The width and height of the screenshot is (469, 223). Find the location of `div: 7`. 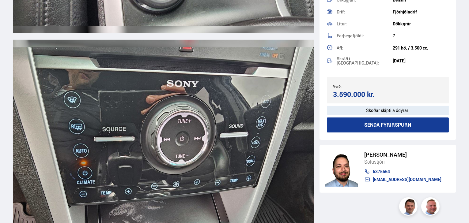

div: 7 is located at coordinates (421, 36).